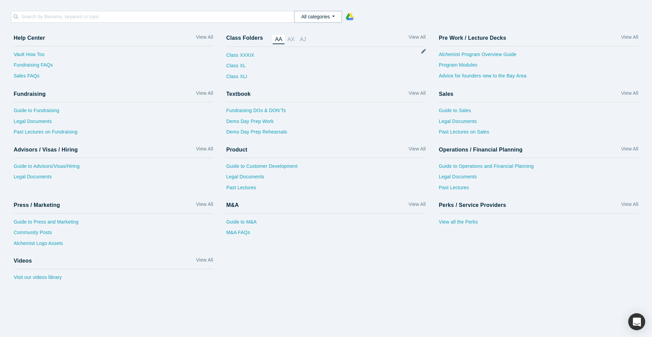  I want to click on a: Alchemist Logo Assets, so click(113, 245).